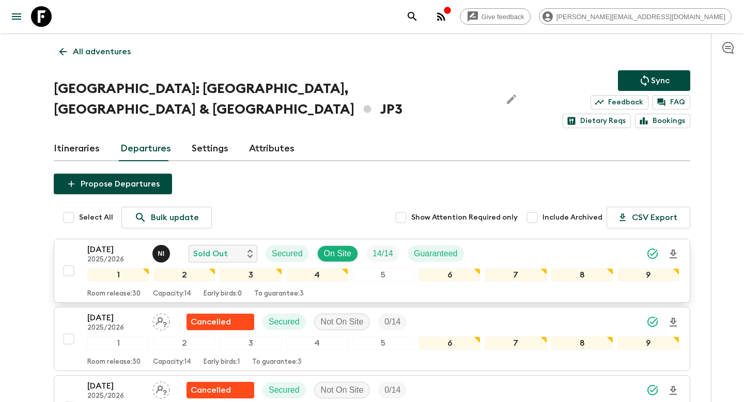 The image size is (744, 402). Describe the element at coordinates (620, 102) in the screenshot. I see `a: Feedback` at that location.